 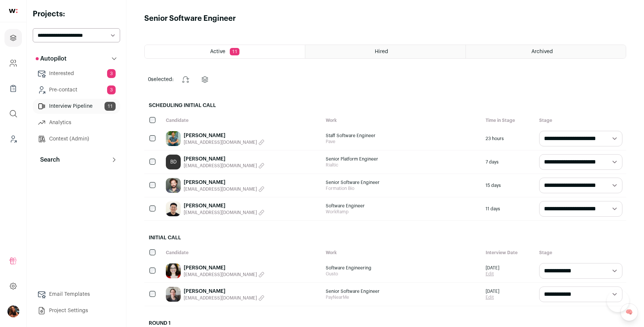 What do you see at coordinates (174, 162) in the screenshot?
I see `div: BD` at bounding box center [174, 162].